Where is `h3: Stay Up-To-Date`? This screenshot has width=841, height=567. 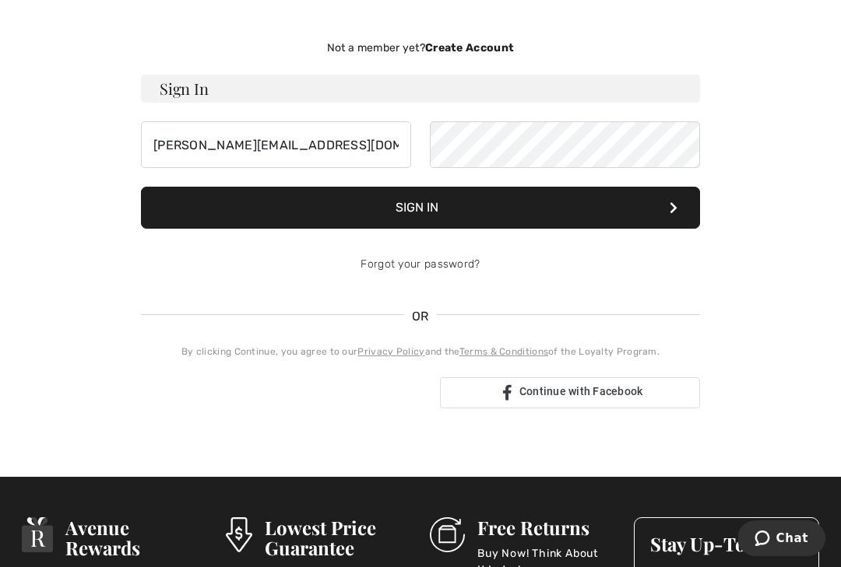 h3: Stay Up-To-Date is located at coordinates (726, 544).